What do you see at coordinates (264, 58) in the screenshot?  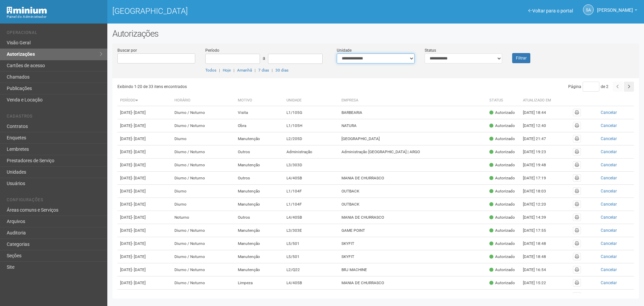 I see `span: a` at bounding box center [264, 58].